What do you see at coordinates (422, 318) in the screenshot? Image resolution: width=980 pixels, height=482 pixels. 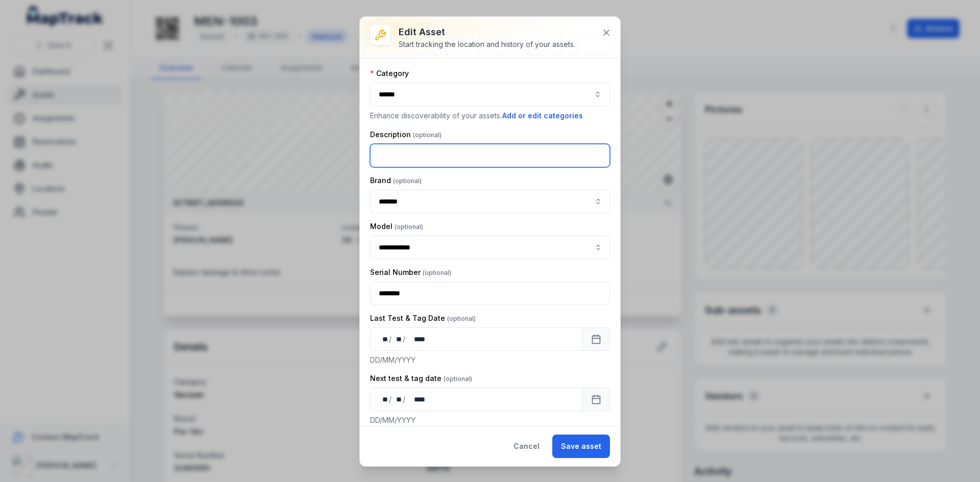 I see `label: Last Test & Tag Date` at bounding box center [422, 318].